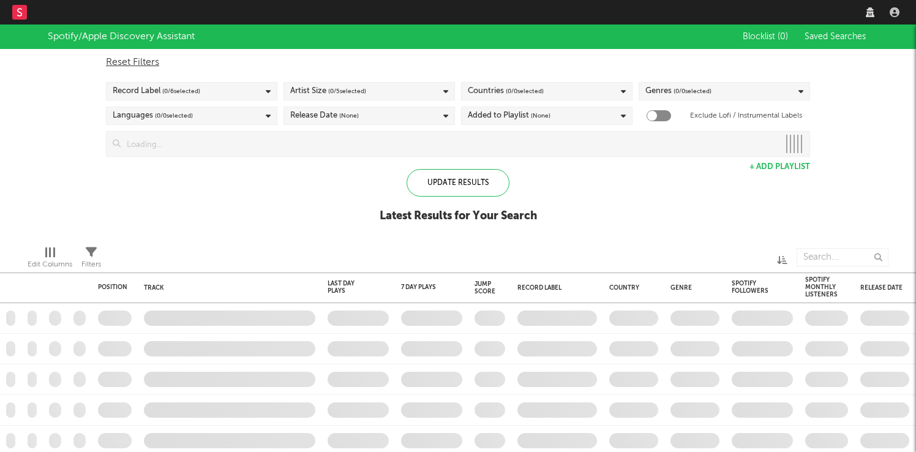 The image size is (916, 452). What do you see at coordinates (506, 91) in the screenshot?
I see `div: Countries` at bounding box center [506, 91].